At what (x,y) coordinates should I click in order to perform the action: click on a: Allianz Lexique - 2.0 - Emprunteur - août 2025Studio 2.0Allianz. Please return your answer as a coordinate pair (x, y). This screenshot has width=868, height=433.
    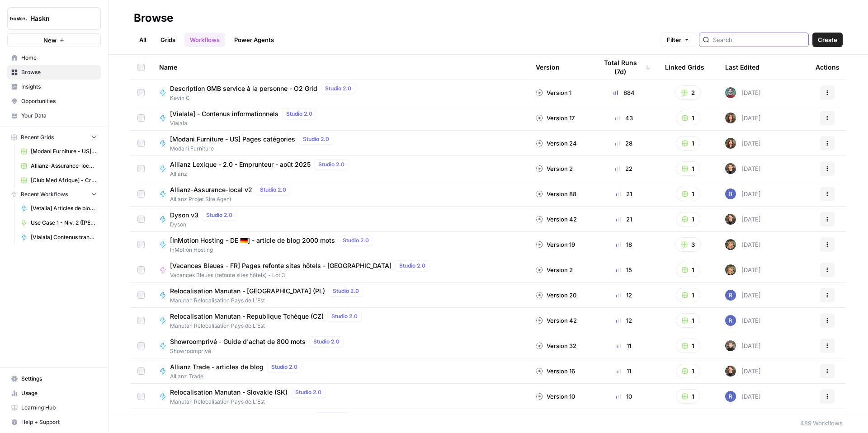
    Looking at the image, I should click on (340, 168).